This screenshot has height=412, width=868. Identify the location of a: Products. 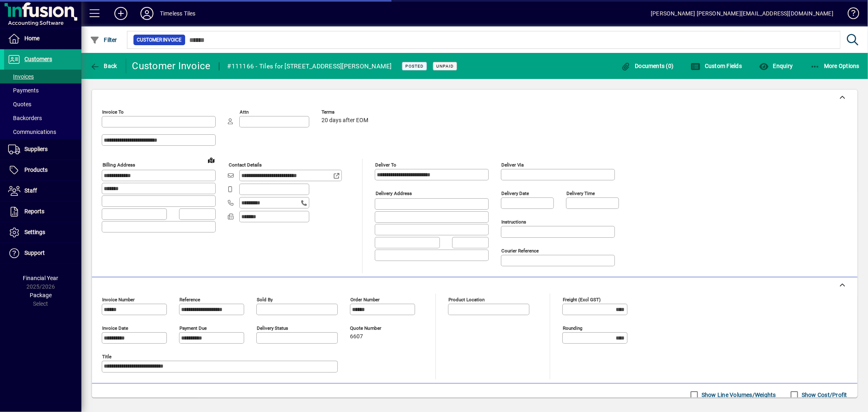
(43, 170).